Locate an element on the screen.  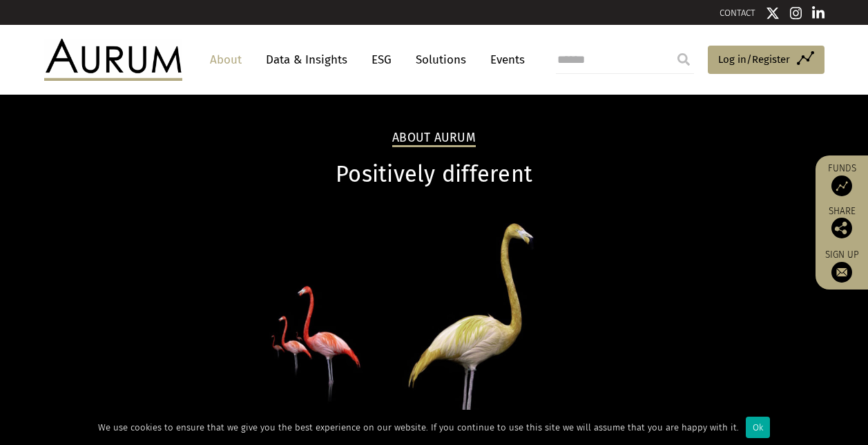
img: Linkedin icon is located at coordinates (819, 13).